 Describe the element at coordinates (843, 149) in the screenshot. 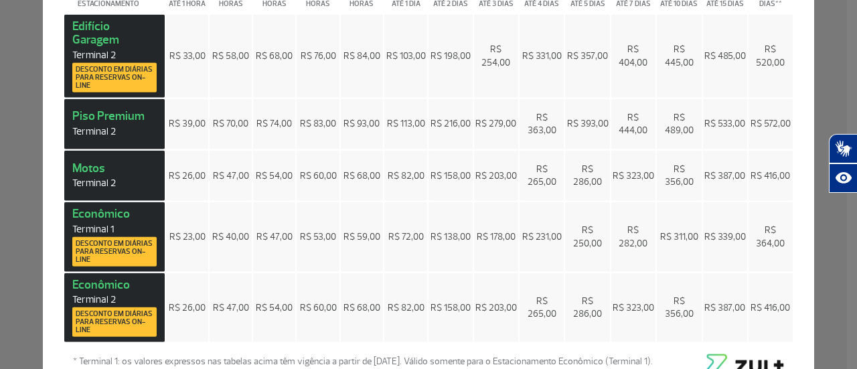

I see `button: Abrir tradutor de língua de sinais.` at that location.